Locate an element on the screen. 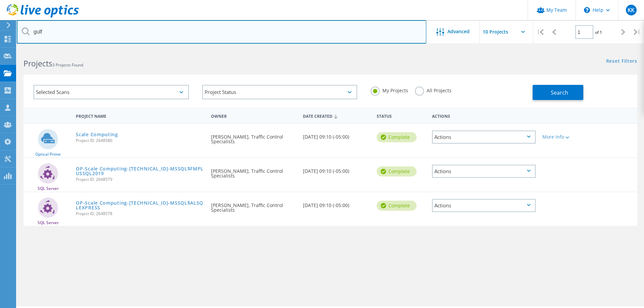  div: Status is located at coordinates (401, 115).